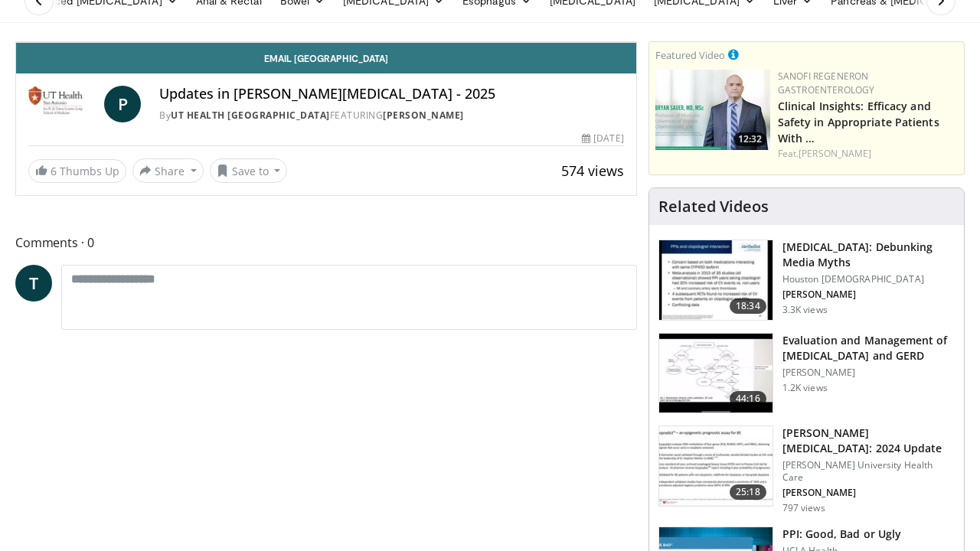 The width and height of the screenshot is (980, 551). Describe the element at coordinates (53, 171) in the screenshot. I see `span: 6` at that location.